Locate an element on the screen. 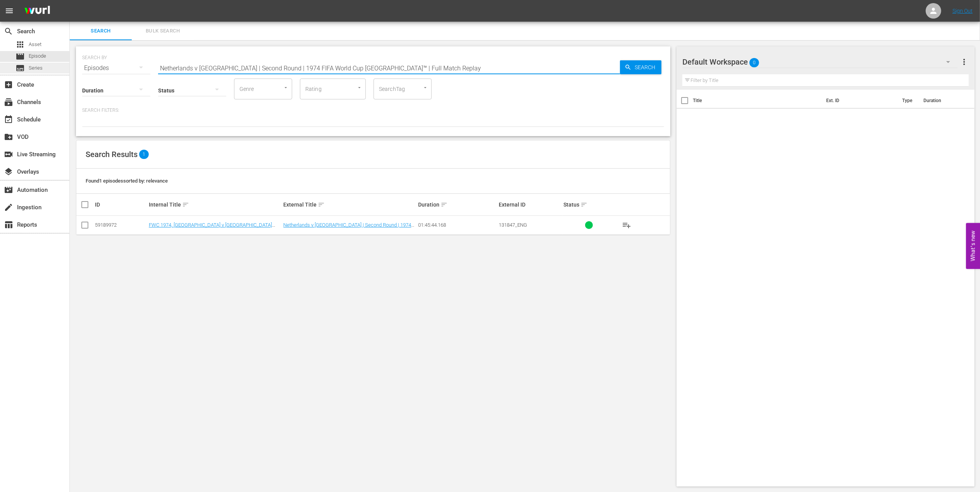 Image resolution: width=980 pixels, height=492 pixels. span: VOD is located at coordinates (8, 137).